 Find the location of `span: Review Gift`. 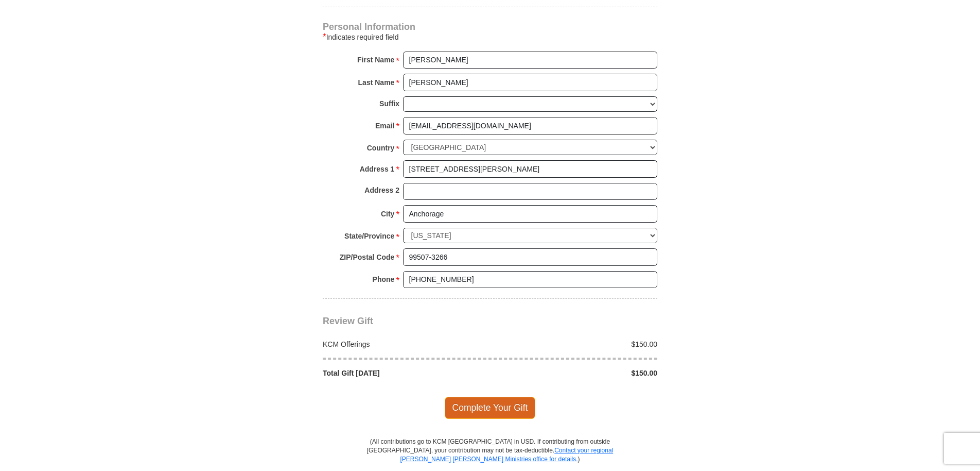

span: Review Gift is located at coordinates (348, 321).